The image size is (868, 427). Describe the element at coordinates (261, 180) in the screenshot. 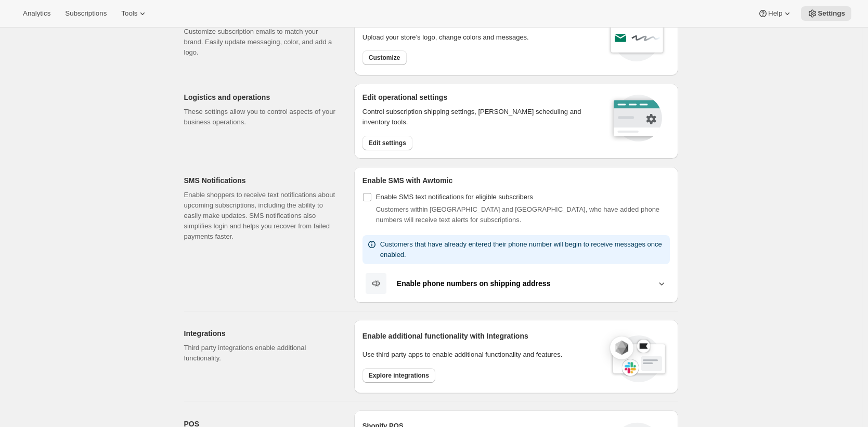

I see `h2: SMS Notifications` at that location.